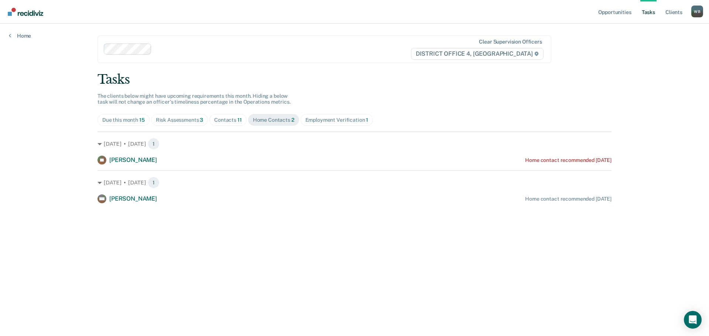 This screenshot has height=336, width=709. Describe the element at coordinates (510, 42) in the screenshot. I see `div: Clear supervision officers` at that location.